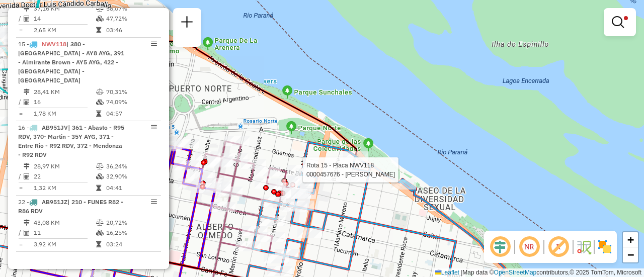  What do you see at coordinates (64, 188) in the screenshot?
I see `td: 1,32 KM` at bounding box center [64, 188].